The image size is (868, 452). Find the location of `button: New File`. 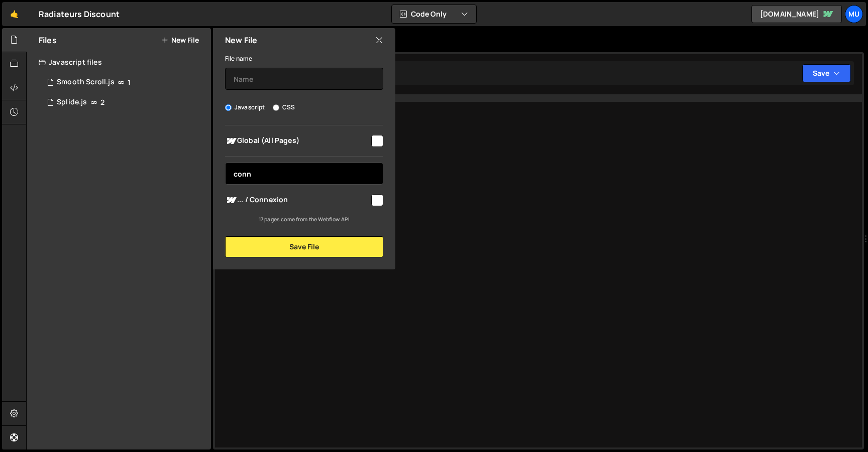

button: New File is located at coordinates (180, 40).